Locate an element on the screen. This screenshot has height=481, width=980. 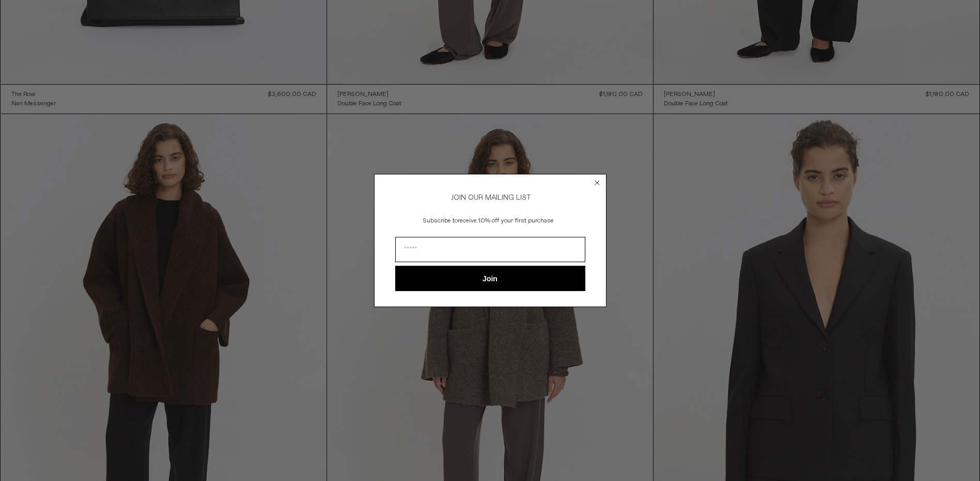
span: JOIN OUR MAILING LIST is located at coordinates (490, 198).